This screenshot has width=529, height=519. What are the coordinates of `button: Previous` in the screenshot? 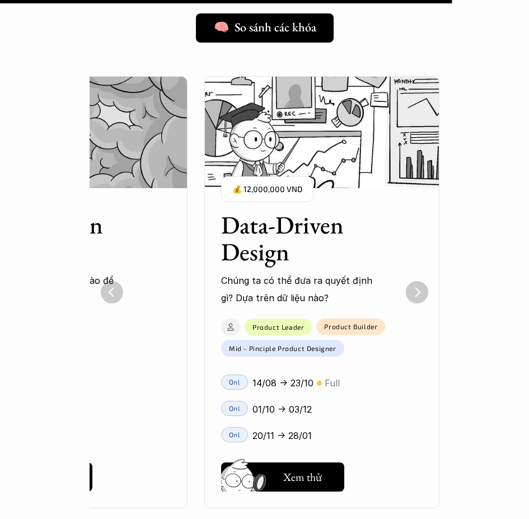 It's located at (112, 292).